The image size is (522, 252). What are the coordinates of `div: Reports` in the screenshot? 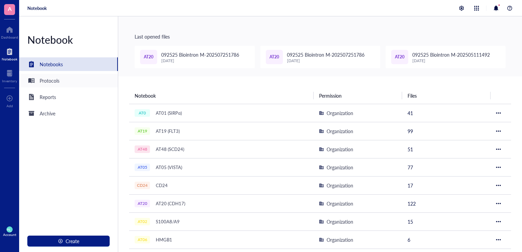 It's located at (48, 97).